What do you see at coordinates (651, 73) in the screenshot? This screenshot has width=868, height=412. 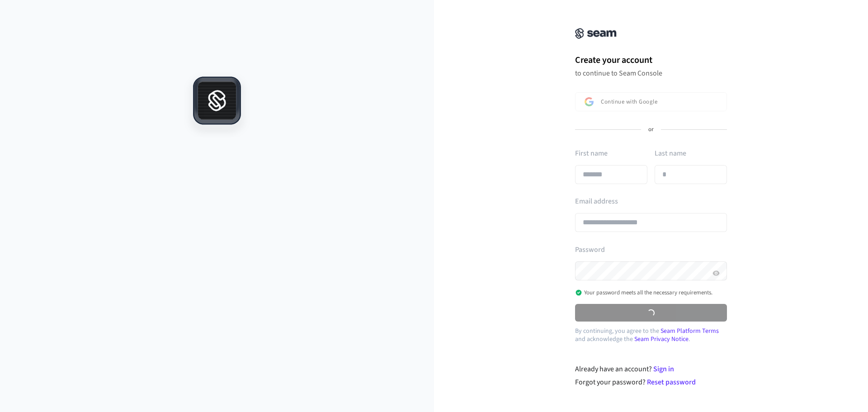 I see `p: to continue to Seam Console` at bounding box center [651, 73].